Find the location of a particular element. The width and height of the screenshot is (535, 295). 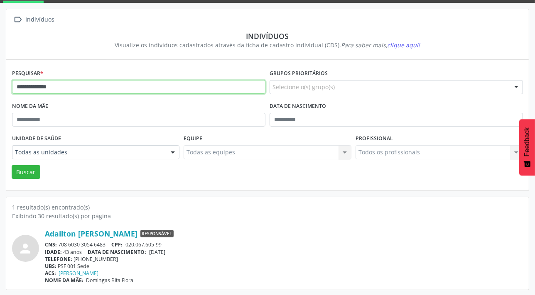

span: CNS: is located at coordinates (51, 244).